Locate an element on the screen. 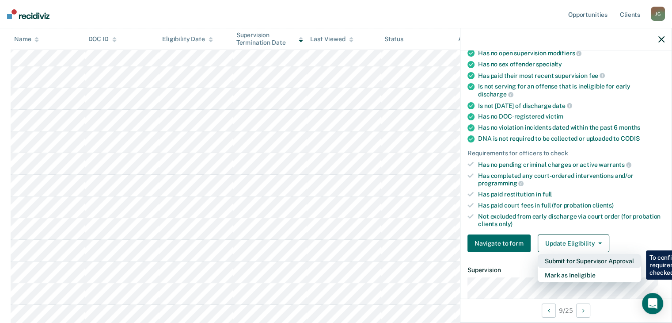 The height and width of the screenshot is (323, 672). div: Has no violation incidents dated within the past 6 is located at coordinates (571, 127).